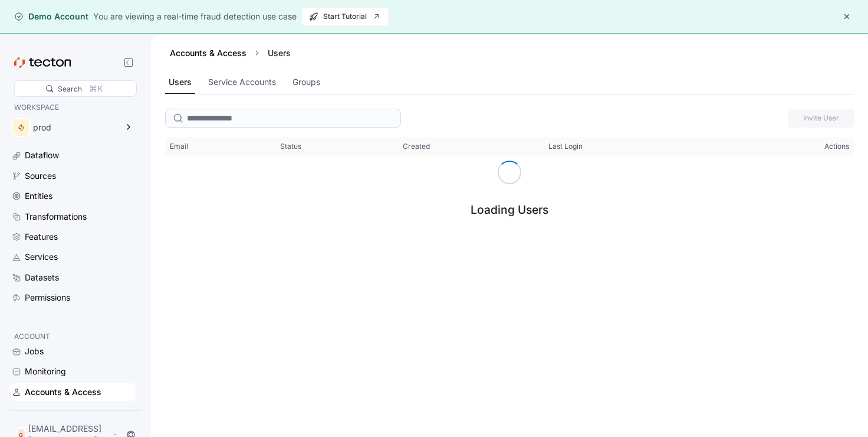 The width and height of the screenshot is (868, 437). I want to click on div: Features, so click(41, 236).